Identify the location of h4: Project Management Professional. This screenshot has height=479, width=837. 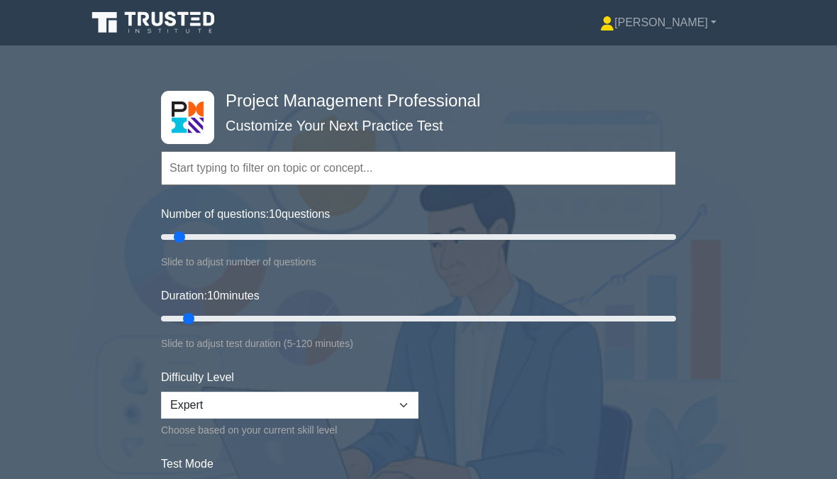
(413, 101).